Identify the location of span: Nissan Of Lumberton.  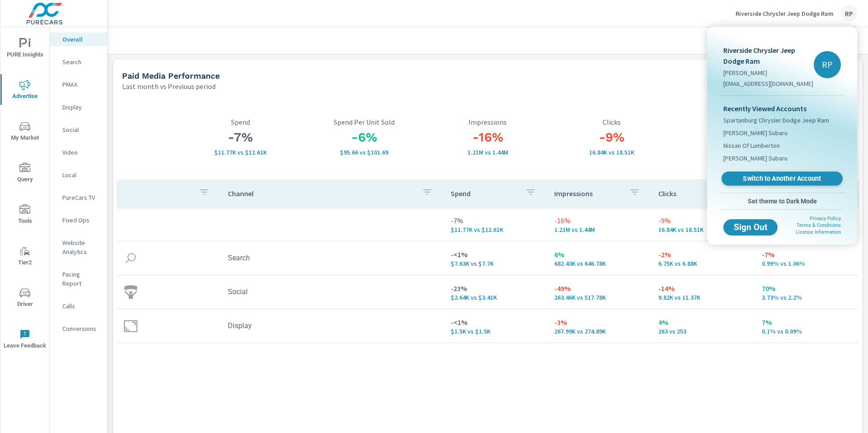
(751, 145).